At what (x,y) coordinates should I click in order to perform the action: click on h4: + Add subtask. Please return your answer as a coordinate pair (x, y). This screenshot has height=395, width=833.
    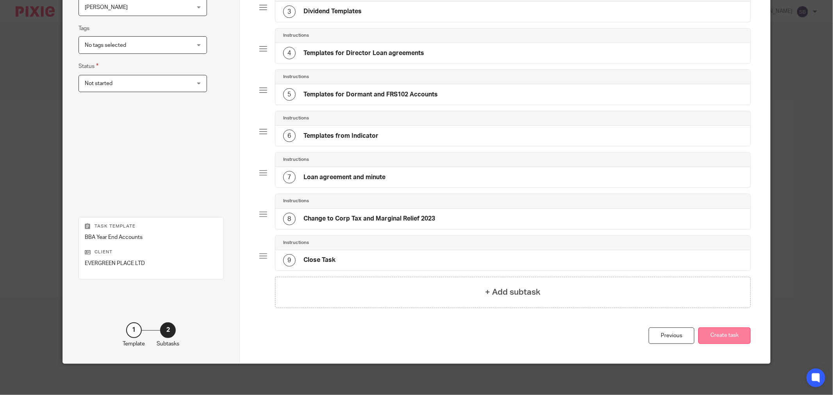
    Looking at the image, I should click on (512, 292).